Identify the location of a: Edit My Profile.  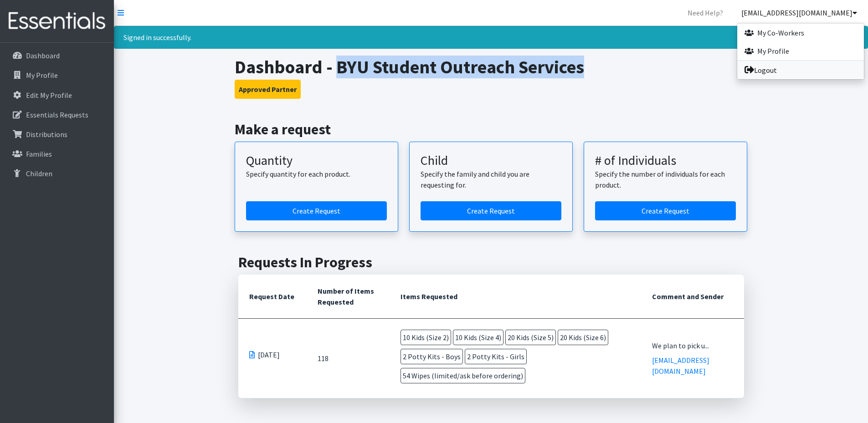
(57, 95).